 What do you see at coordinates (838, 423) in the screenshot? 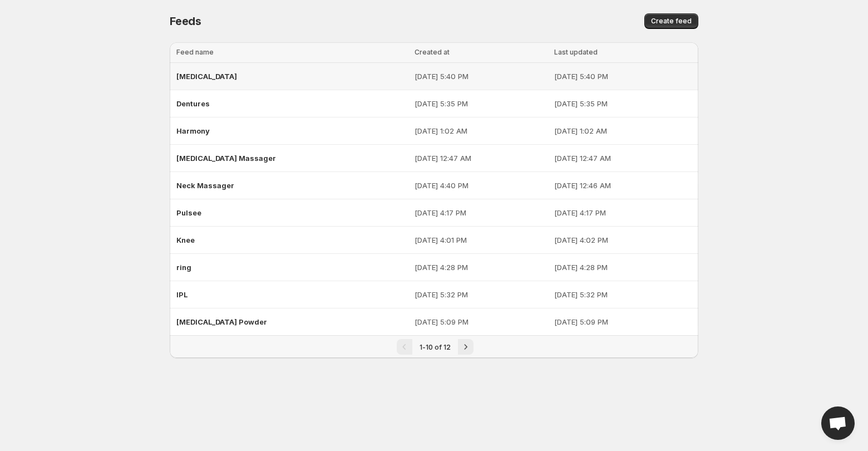
I see `a: Open chat` at bounding box center [838, 423].